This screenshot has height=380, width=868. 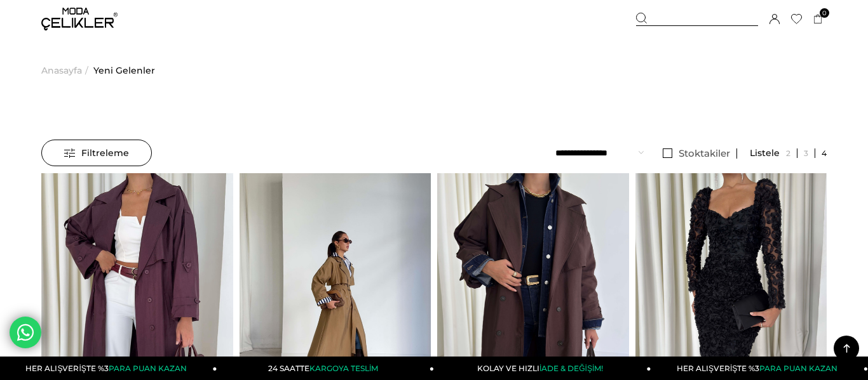 I want to click on a: 0, so click(x=818, y=19).